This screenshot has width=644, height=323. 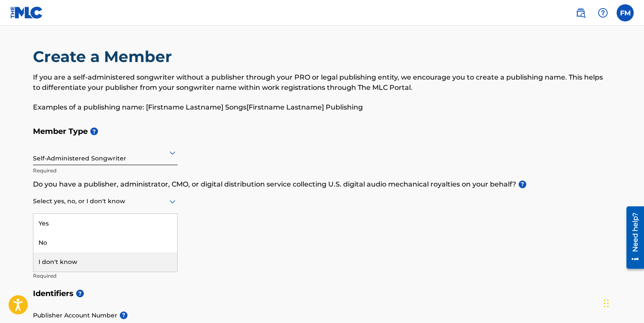 What do you see at coordinates (603, 13) in the screenshot?
I see `div: Help` at bounding box center [603, 13].